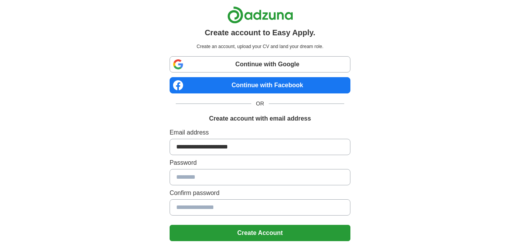  What do you see at coordinates (260, 85) in the screenshot?
I see `a: Continue with Facebook` at bounding box center [260, 85].